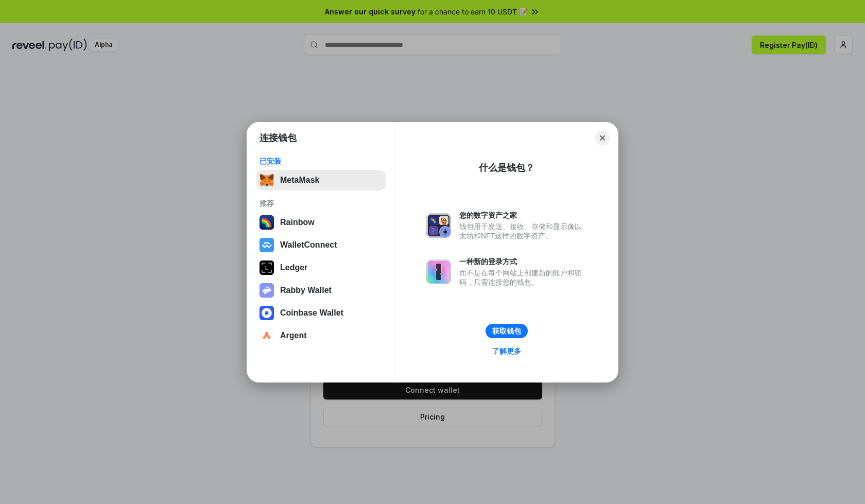 The width and height of the screenshot is (865, 504). I want to click on div: Rabby Wallet, so click(306, 290).